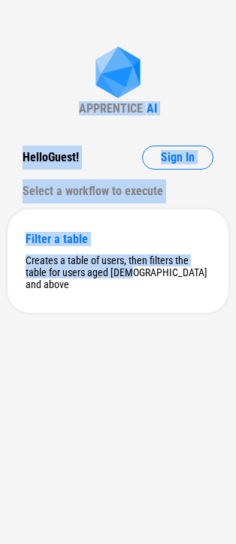 Image resolution: width=236 pixels, height=544 pixels. What do you see at coordinates (152, 108) in the screenshot?
I see `div: AI` at bounding box center [152, 108].